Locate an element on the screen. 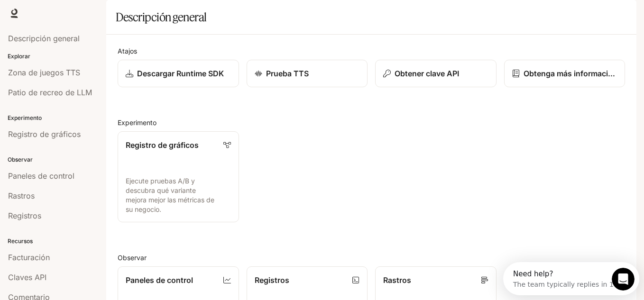  font: Descripción general is located at coordinates (162, 17).